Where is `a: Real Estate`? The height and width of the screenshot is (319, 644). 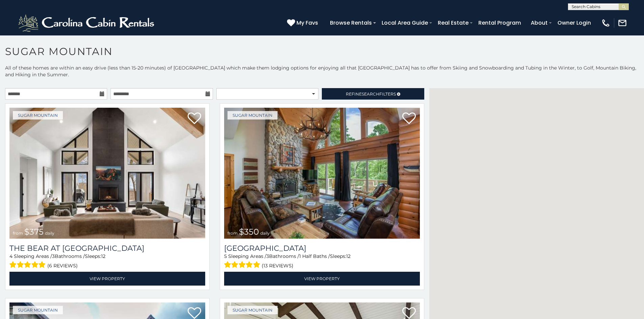
a: Real Estate is located at coordinates (453, 23).